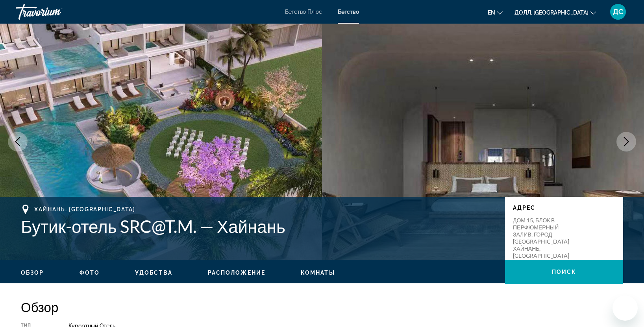 This screenshot has height=327, width=644. What do you see at coordinates (32, 272) in the screenshot?
I see `button: Обзор` at bounding box center [32, 272].